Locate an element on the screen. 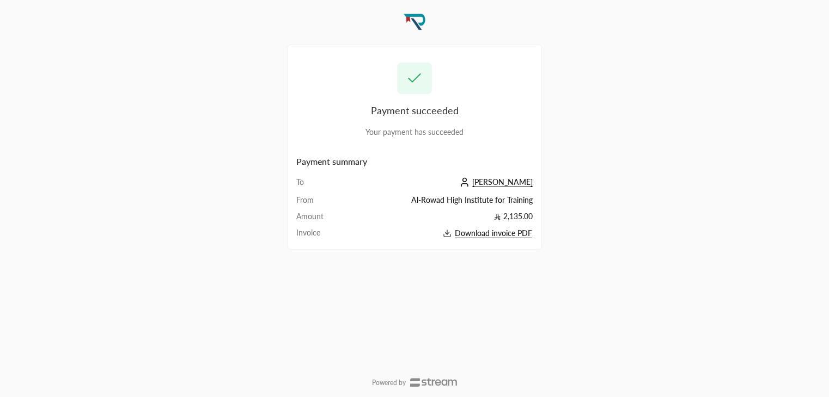 The height and width of the screenshot is (397, 829). p: Powered by is located at coordinates (389, 383).